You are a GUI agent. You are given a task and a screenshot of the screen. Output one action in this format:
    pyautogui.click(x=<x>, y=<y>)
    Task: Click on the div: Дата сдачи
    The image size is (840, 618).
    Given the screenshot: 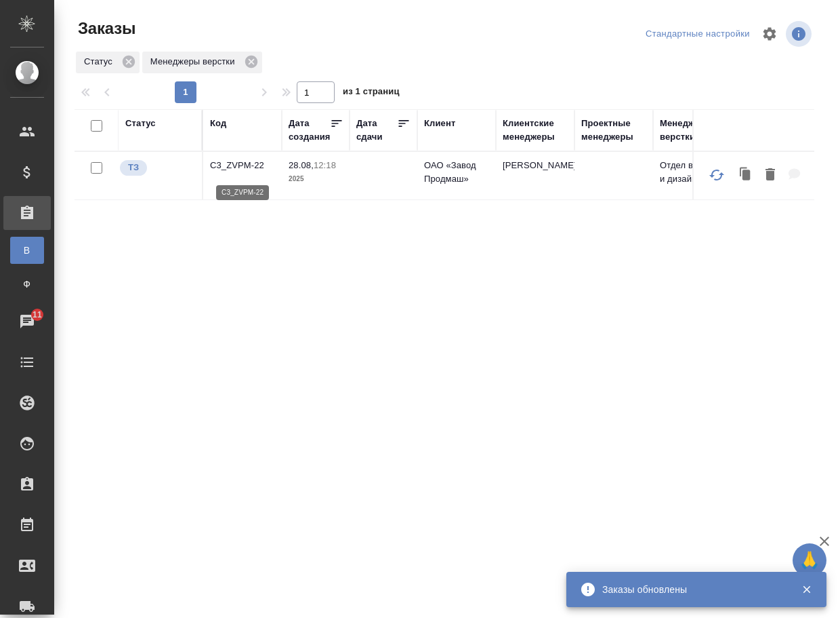 What is the action you would take?
    pyautogui.click(x=377, y=130)
    